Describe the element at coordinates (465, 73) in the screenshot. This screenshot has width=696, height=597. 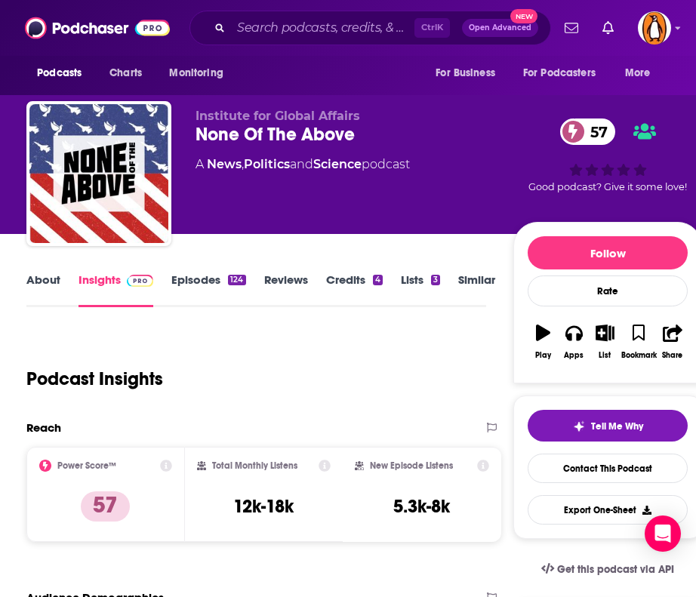
I see `span: For Business` at that location.